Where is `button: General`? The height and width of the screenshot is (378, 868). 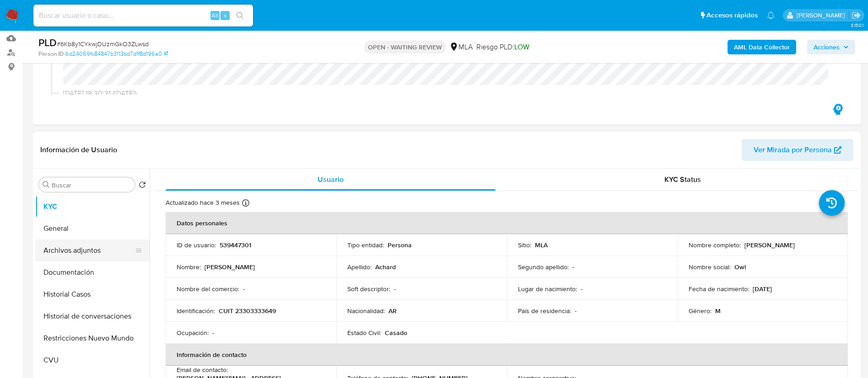
button: General is located at coordinates (92, 229).